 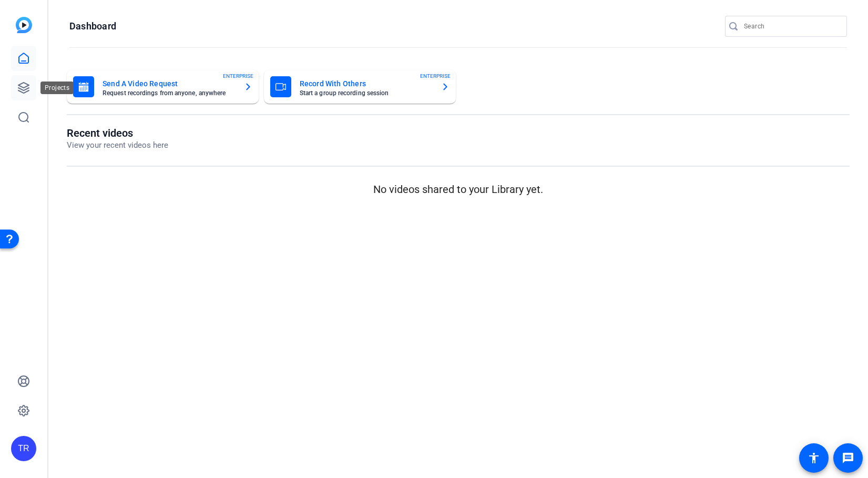 What do you see at coordinates (848, 458) in the screenshot?
I see `mat-icon: message` at bounding box center [848, 458].